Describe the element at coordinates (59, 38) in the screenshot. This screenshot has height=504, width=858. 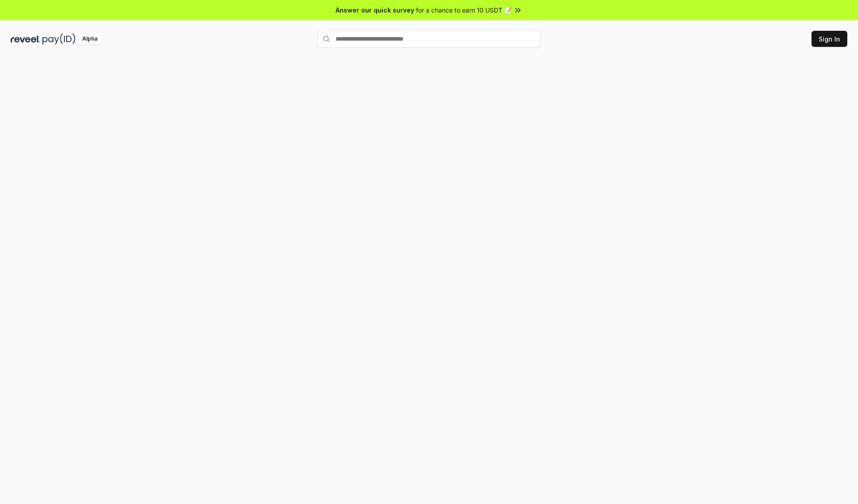
I see `img: pay_id` at that location.